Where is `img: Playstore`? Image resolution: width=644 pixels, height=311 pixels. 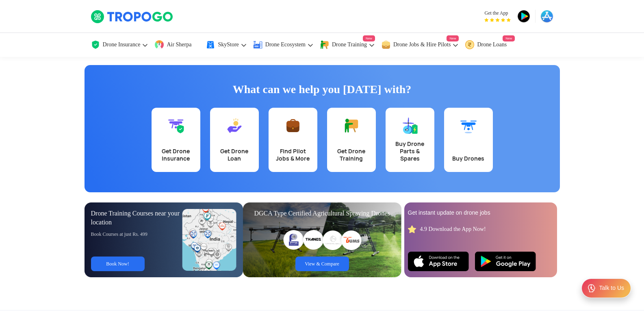
img: Playstore is located at coordinates (505, 261).